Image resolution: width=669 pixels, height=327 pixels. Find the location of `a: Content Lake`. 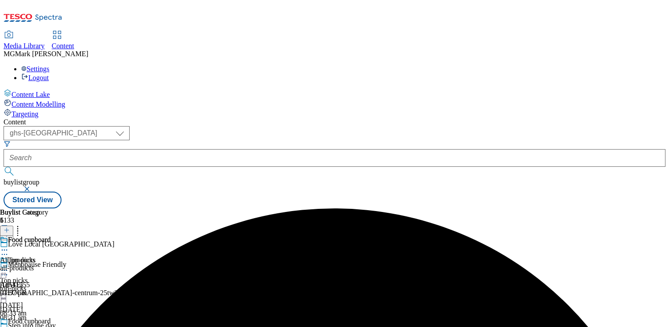

a: Content Lake is located at coordinates (334, 94).